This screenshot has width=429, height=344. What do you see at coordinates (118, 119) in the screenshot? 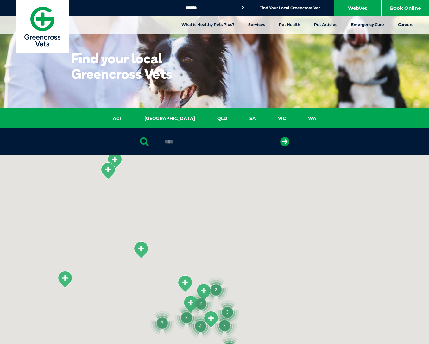
I see `a: ACT` at bounding box center [118, 119].